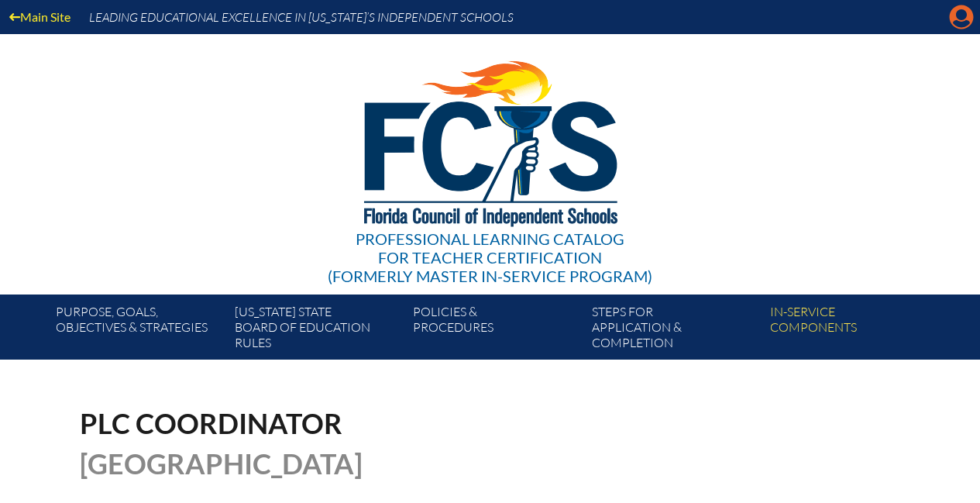  What do you see at coordinates (490, 140) in the screenshot?
I see `img: FCISlogo221.eps` at bounding box center [490, 140].